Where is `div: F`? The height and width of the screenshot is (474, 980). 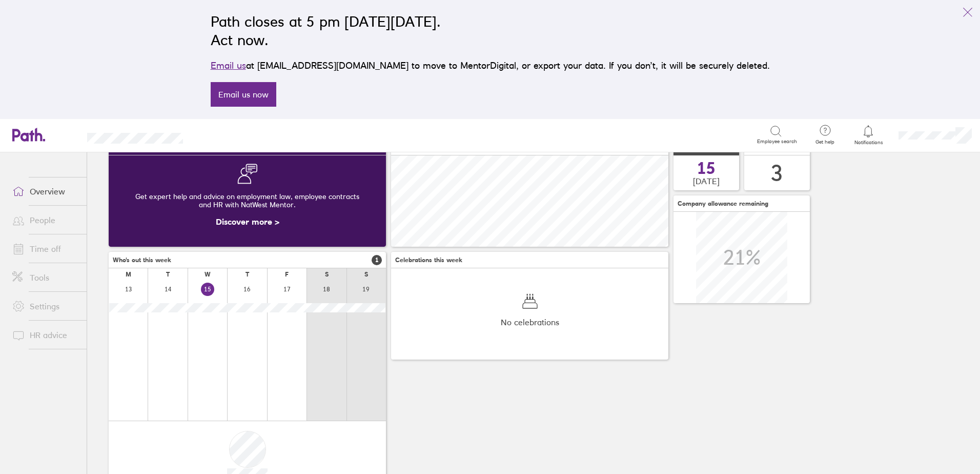
div: F is located at coordinates (287, 274).